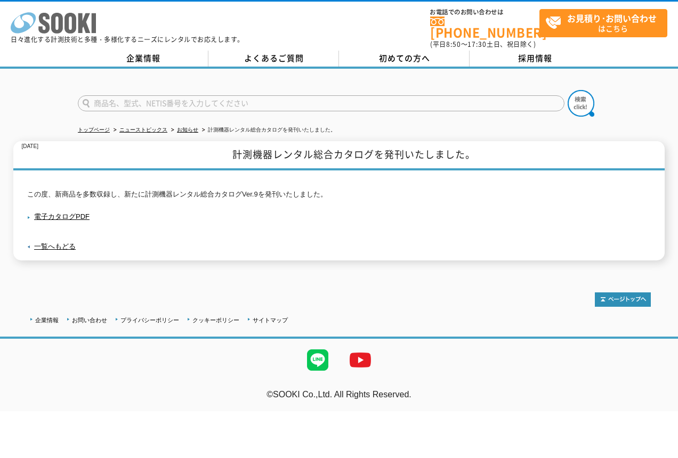 Image resolution: width=678 pixels, height=458 pixels. I want to click on a: よくあるご質問, so click(273, 59).